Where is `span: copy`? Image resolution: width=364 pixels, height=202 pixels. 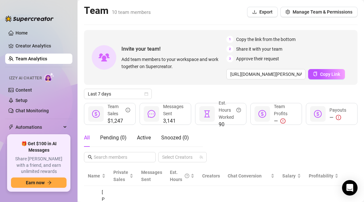 span: copy is located at coordinates (315, 74).